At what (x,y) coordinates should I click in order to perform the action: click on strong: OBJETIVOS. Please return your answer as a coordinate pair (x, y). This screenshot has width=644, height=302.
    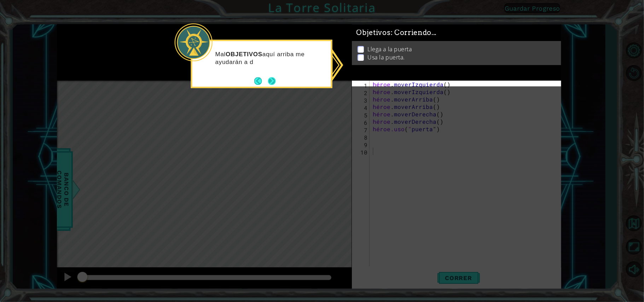
    Looking at the image, I should click on (244, 54).